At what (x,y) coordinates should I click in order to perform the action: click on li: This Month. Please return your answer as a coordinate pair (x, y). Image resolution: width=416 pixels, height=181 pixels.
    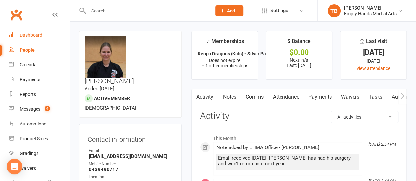
    Looking at the image, I should click on (299, 137).